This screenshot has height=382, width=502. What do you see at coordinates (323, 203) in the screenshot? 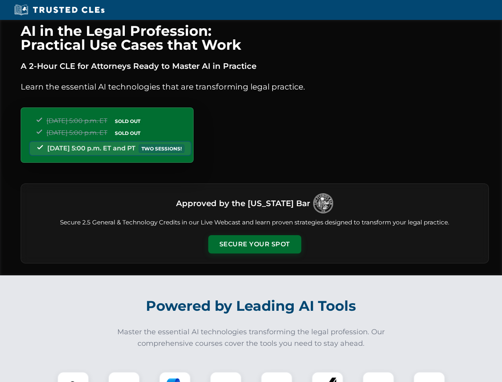
I see `img: Logo` at bounding box center [323, 203].